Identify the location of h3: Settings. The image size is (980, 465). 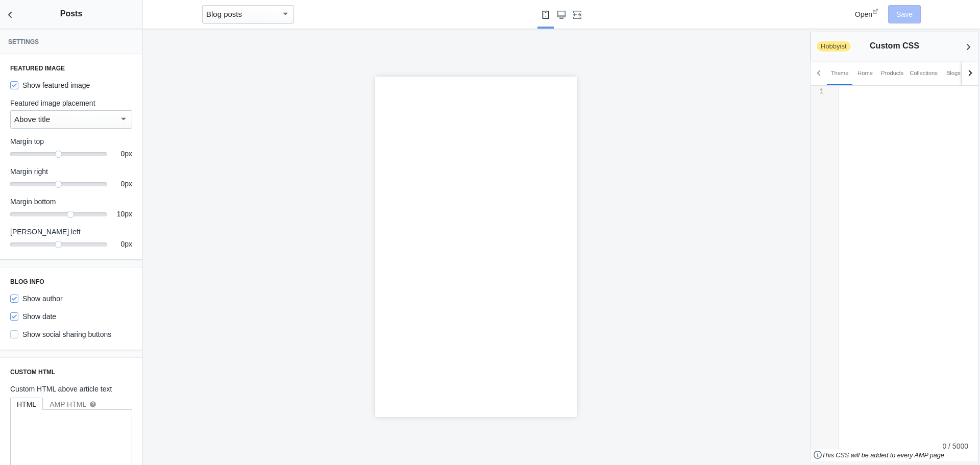
(71, 41).